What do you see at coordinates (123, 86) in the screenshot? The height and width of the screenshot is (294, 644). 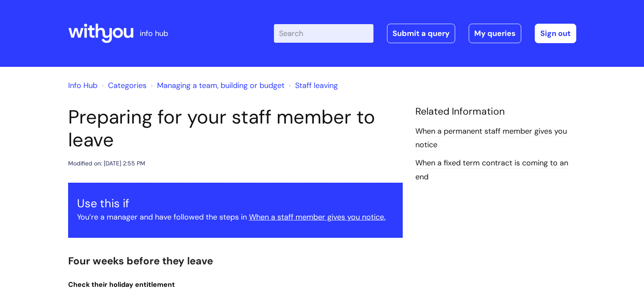 I see `li: Solution home` at bounding box center [123, 86].